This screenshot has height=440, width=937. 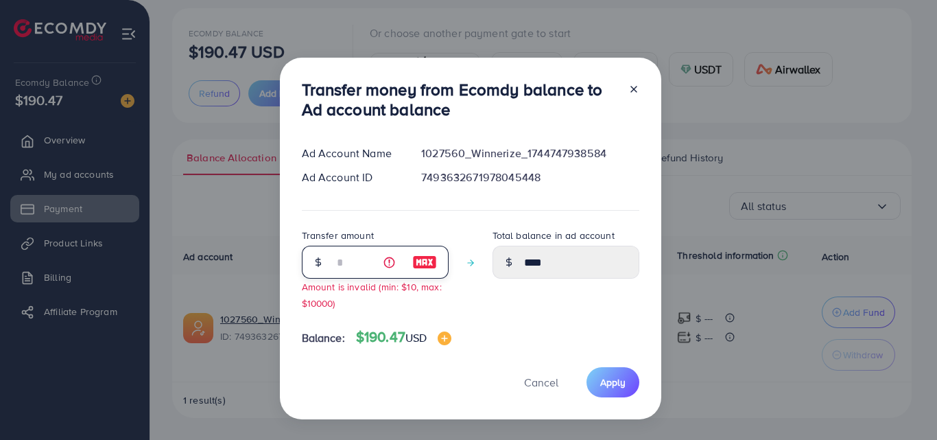 What do you see at coordinates (529, 177) in the screenshot?
I see `div: 7493632671978045448` at bounding box center [529, 177].